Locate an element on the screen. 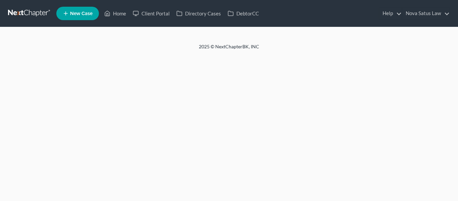  new-legal-case-button: New Case is located at coordinates (78, 13).